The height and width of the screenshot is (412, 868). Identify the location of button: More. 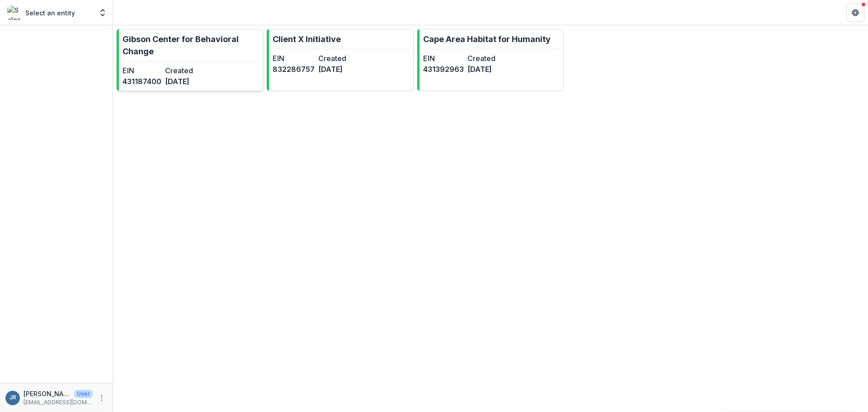
(102, 398).